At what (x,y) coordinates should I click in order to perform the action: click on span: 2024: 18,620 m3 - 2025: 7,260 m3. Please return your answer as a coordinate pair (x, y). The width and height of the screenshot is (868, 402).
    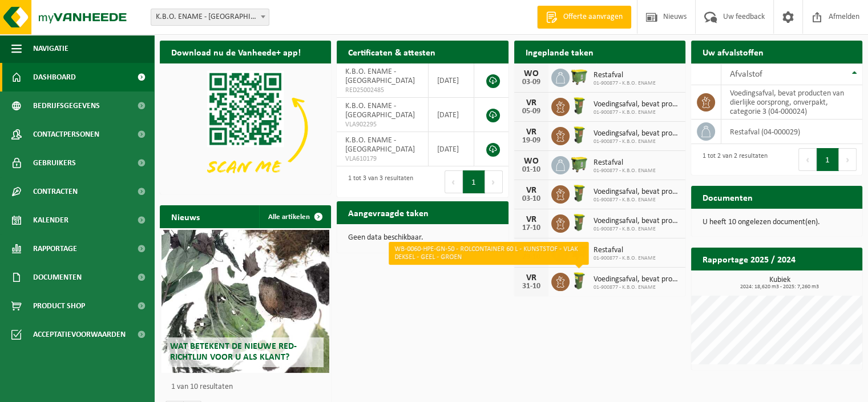
    Looking at the image, I should click on (780, 287).